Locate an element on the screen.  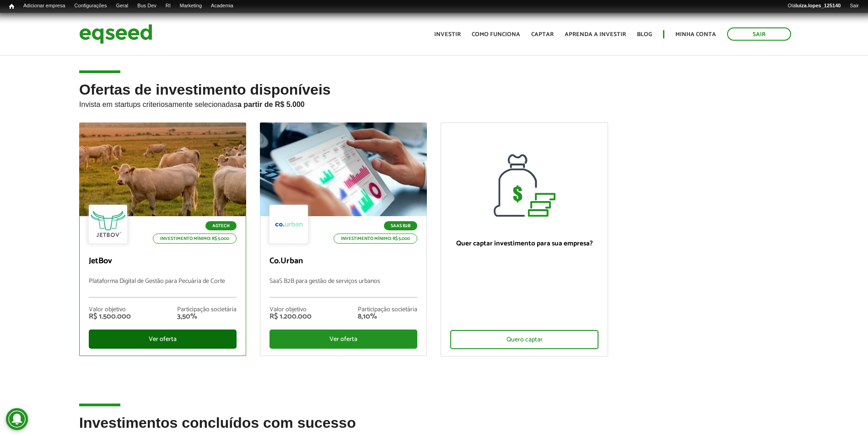
a: Agtech Investimento mínimo: R$ 5.000 JetBov Plataforma Digital de Gestão para Pecuária de Corte V... is located at coordinates (162, 239).